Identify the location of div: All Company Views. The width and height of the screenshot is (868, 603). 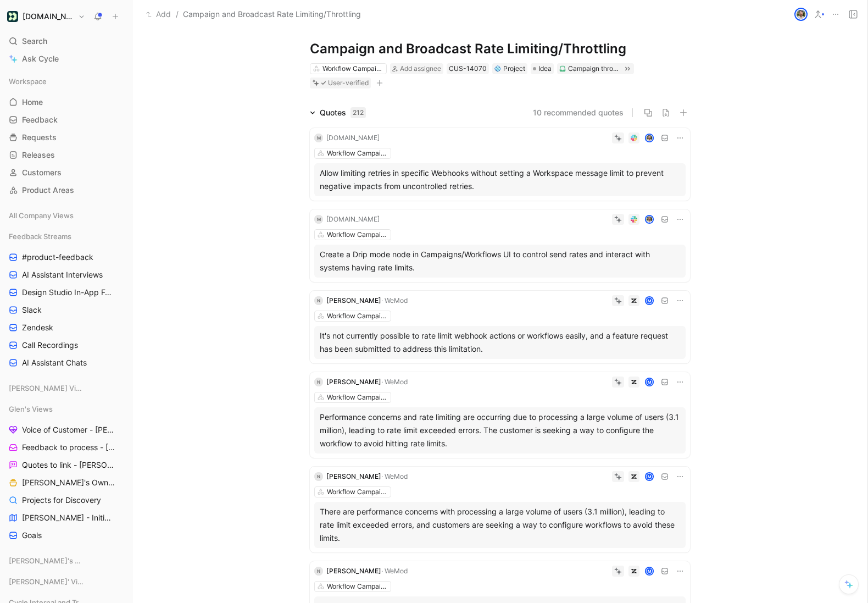
(66, 217).